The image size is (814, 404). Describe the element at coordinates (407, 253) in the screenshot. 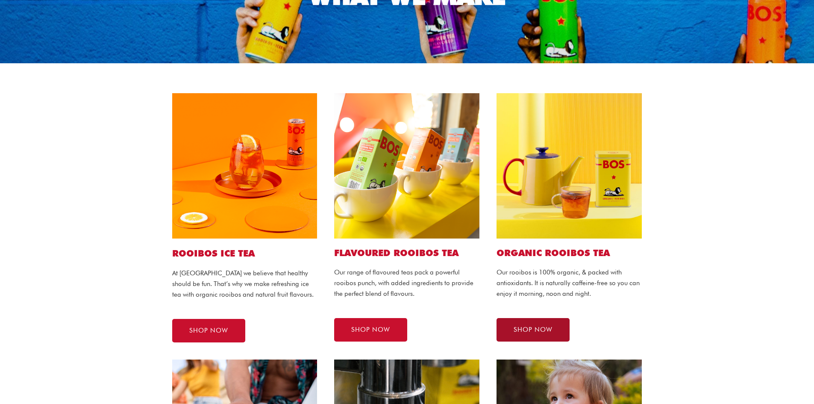

I see `h2: Flavoured ROOIBOS TEA` at that location.